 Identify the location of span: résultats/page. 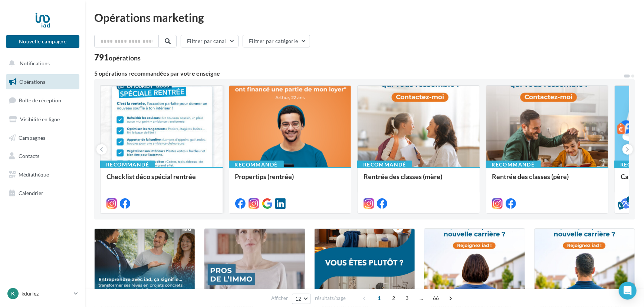
(330, 298).